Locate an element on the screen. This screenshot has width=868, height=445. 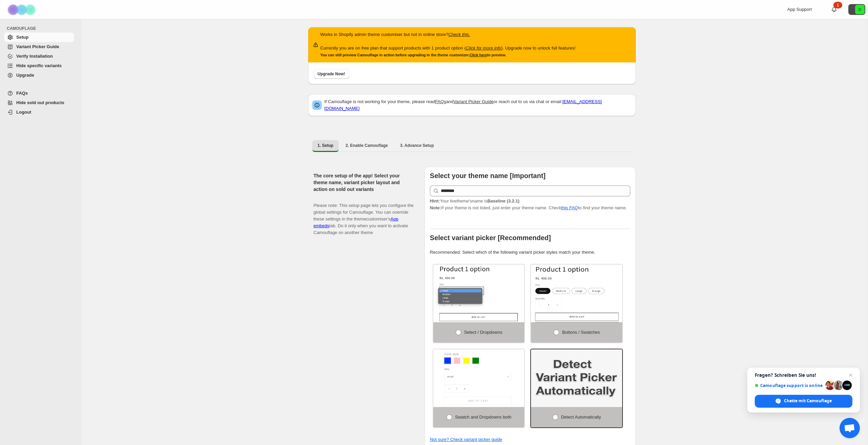
span: Detect Automatically is located at coordinates (582, 417).